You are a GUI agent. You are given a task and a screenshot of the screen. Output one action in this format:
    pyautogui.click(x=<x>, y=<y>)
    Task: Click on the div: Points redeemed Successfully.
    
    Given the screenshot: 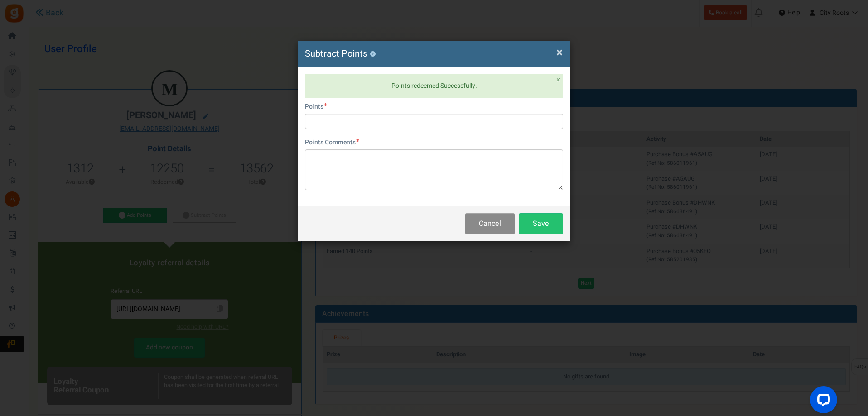 What is the action you would take?
    pyautogui.click(x=434, y=86)
    